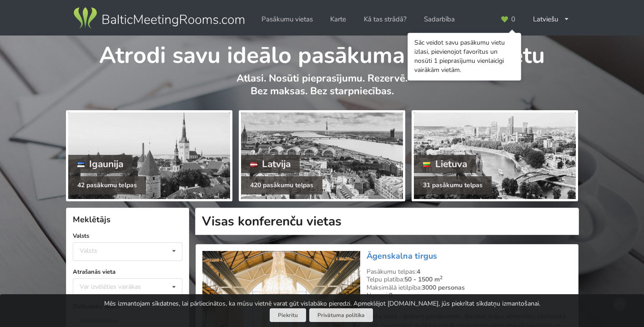 The width and height of the screenshot is (644, 327). I want to click on sup: 2, so click(441, 277).